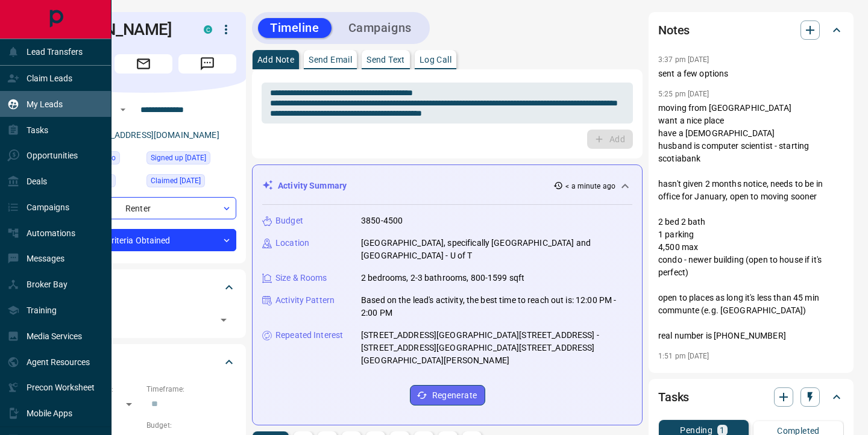 Image resolution: width=868 pixels, height=435 pixels. What do you see at coordinates (447, 395) in the screenshot?
I see `button: Regenerate` at bounding box center [447, 395].